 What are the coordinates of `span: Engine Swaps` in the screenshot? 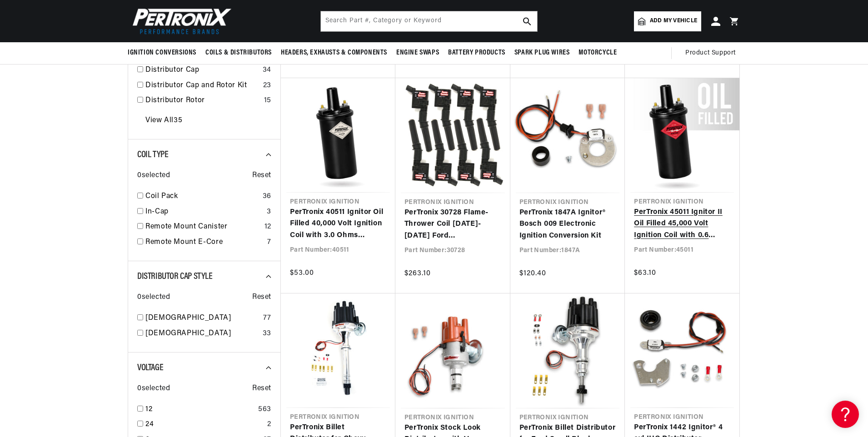 It's located at (418, 52).